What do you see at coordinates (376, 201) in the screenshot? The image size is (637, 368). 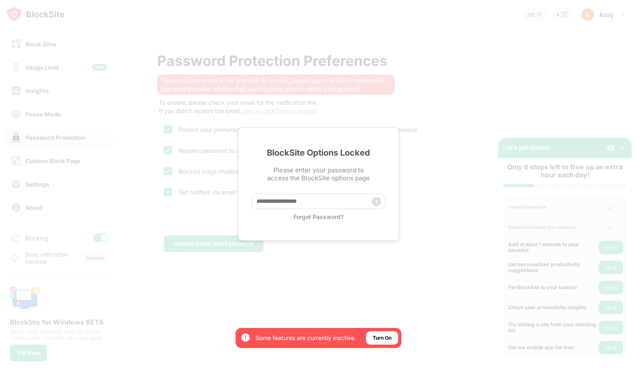 I see `img: password-arrow.svg` at bounding box center [376, 201].